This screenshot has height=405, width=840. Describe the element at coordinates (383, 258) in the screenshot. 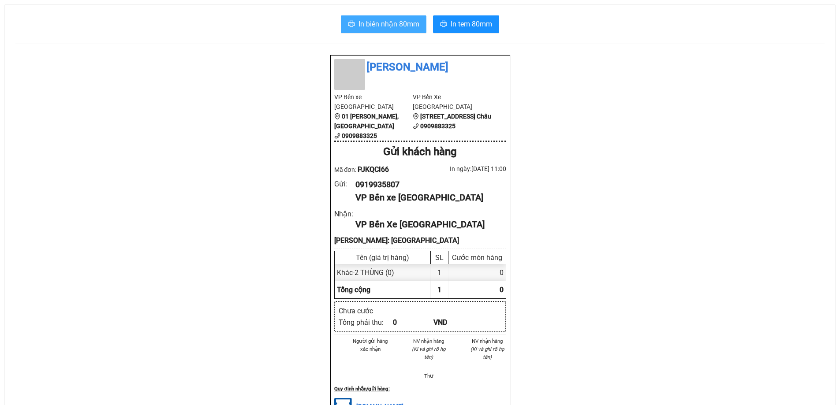

I see `div: Tên (giá trị hàng)` at that location.